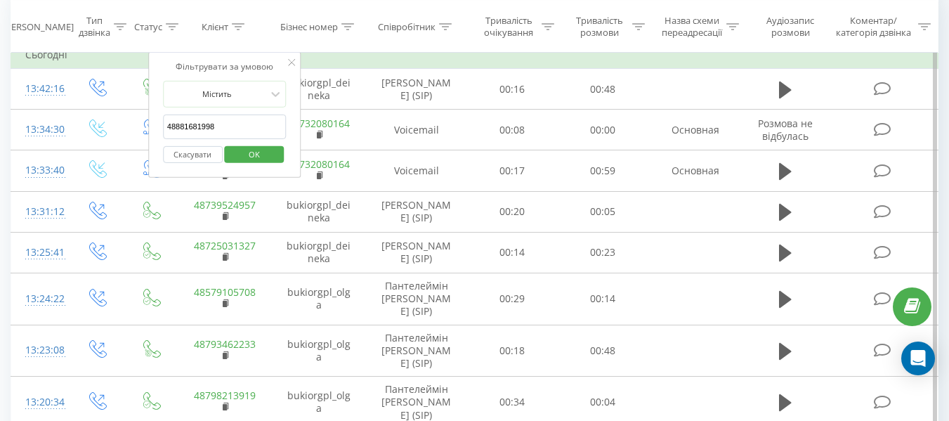  I want to click on div: Бізнес номер, so click(309, 26).